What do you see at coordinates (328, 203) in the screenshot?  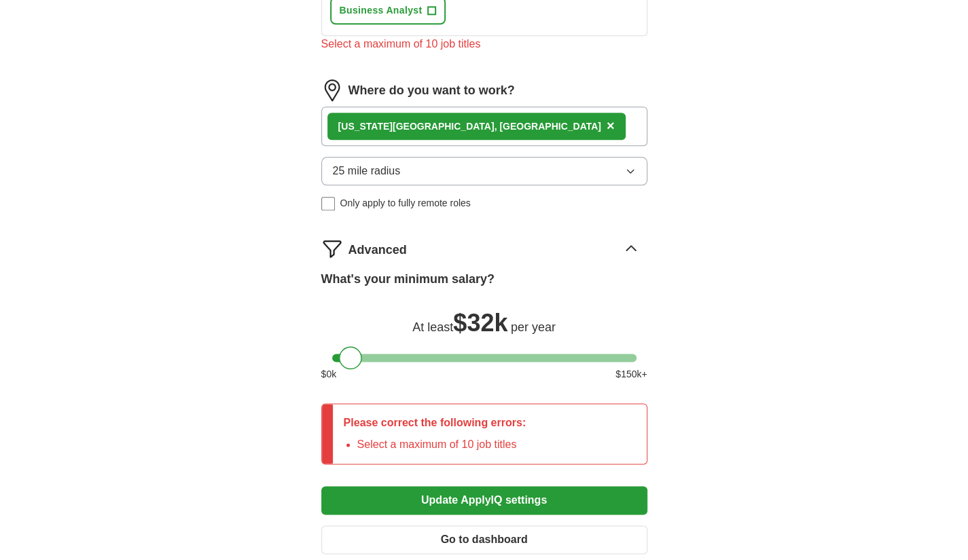 I see `input: Only apply to fully remote roles` at bounding box center [328, 203].